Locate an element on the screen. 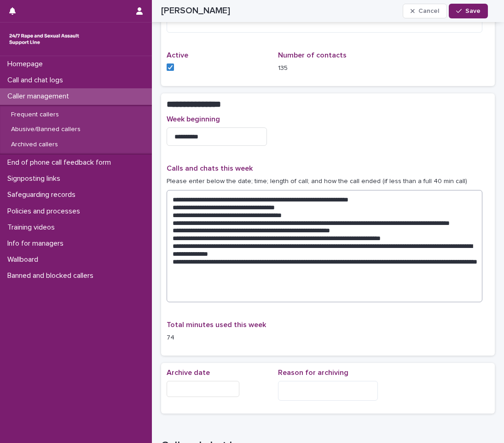 Image resolution: width=504 pixels, height=443 pixels. span: Save is located at coordinates (473, 11).